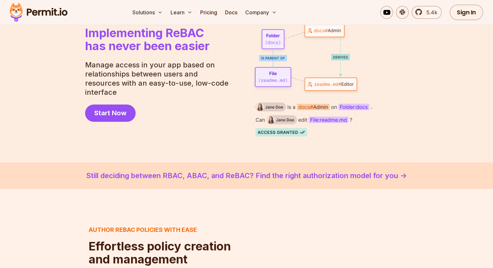 This screenshot has width=493, height=268. What do you see at coordinates (246, 176) in the screenshot?
I see `a: Still deciding between RBAC, ABAC, and ReBAC? Find the right authorization model for you ->` at bounding box center [246, 176].